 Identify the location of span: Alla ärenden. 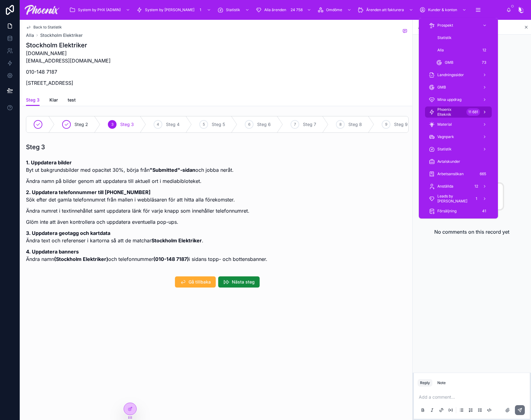
(275, 10).